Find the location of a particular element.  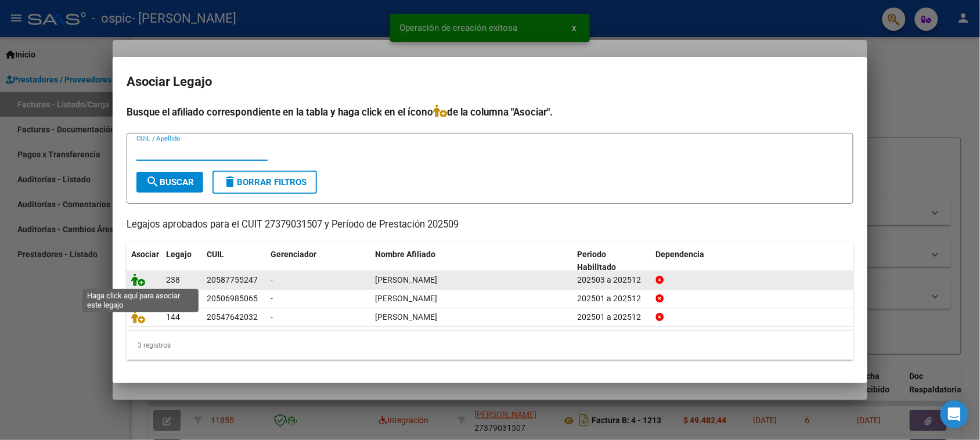

h4: Busque el afiliado correspondiente en la tabla y haga click en el ícono de la columna "Asociar". is located at coordinates (490, 112).